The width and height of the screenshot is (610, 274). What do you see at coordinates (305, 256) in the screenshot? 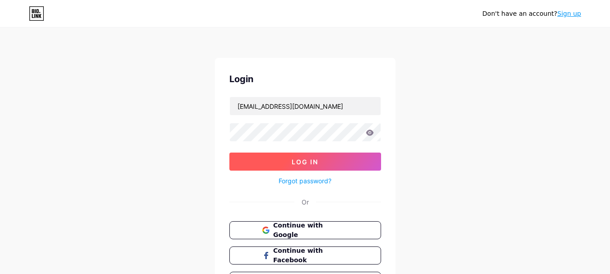
I see `a: Continue with Facebook` at bounding box center [305, 256].